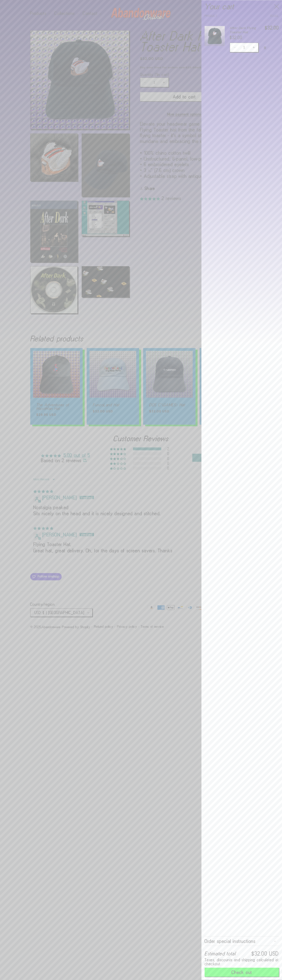 This screenshot has width=282, height=980. I want to click on button: Close, so click(277, 6).